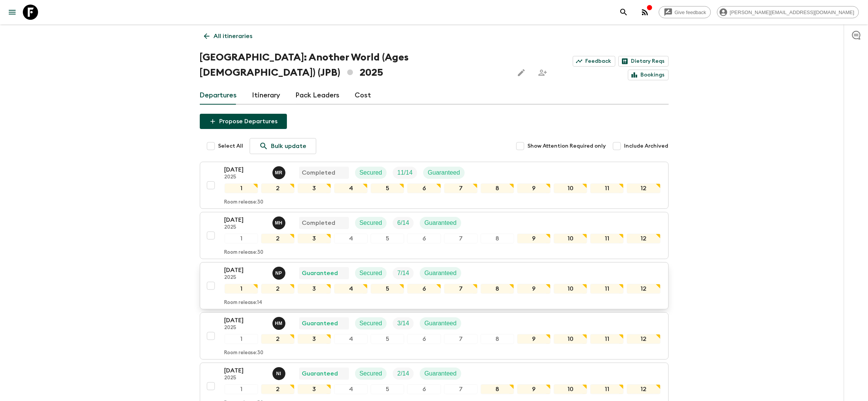 The width and height of the screenshot is (868, 401). I want to click on a: Bookings, so click(649, 75).